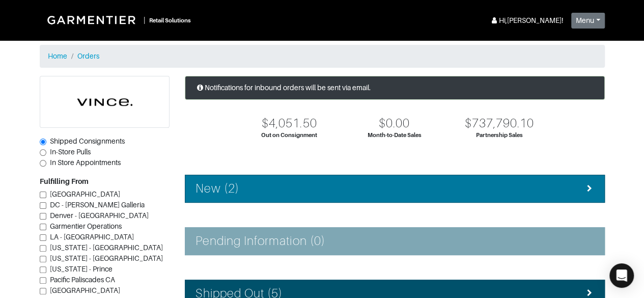 This screenshot has width=644, height=298. I want to click on span: Garmentier Operations, so click(85, 226).